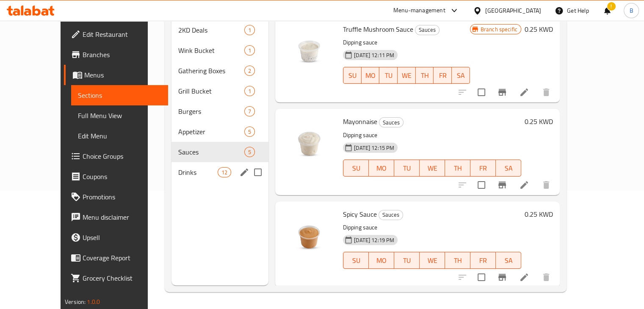  Describe the element at coordinates (220, 101) in the screenshot. I see `nav: Menu sections` at that location.